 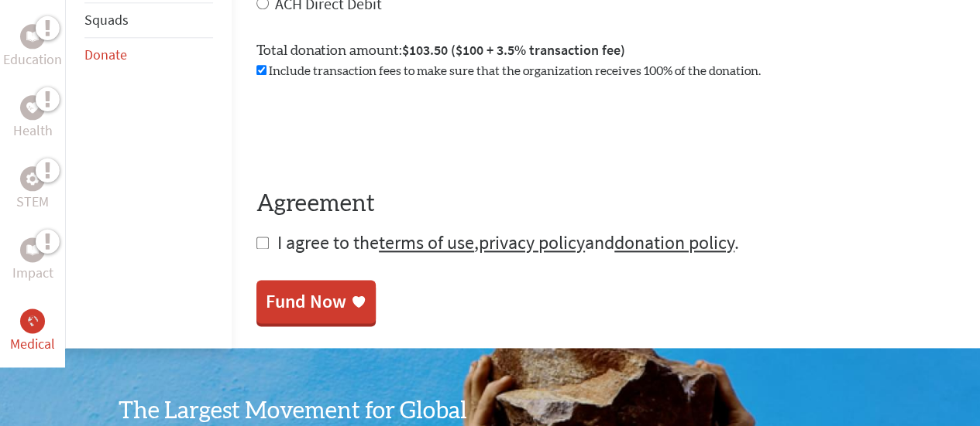 What do you see at coordinates (33, 107) in the screenshot?
I see `div: Health` at bounding box center [33, 107].